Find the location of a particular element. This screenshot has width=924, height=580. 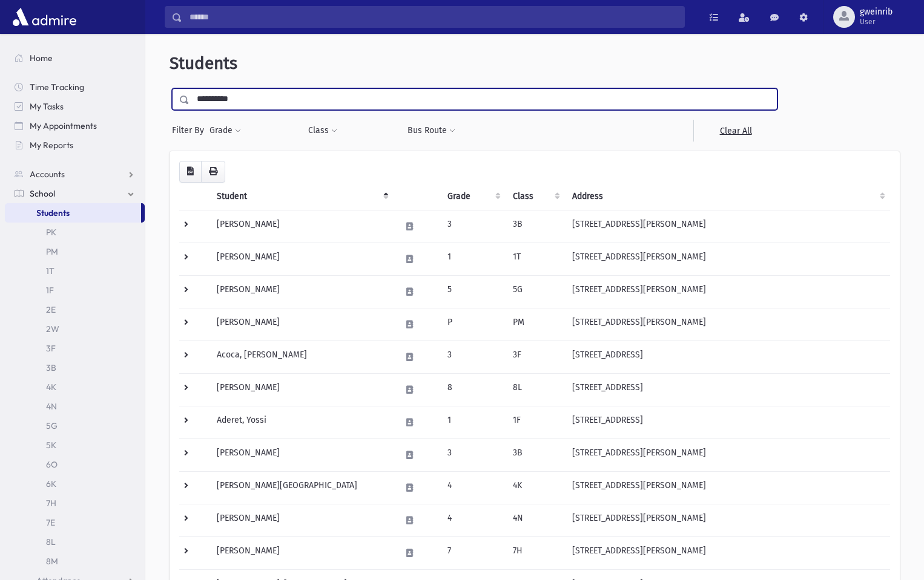

a: My Reports is located at coordinates (75, 145).